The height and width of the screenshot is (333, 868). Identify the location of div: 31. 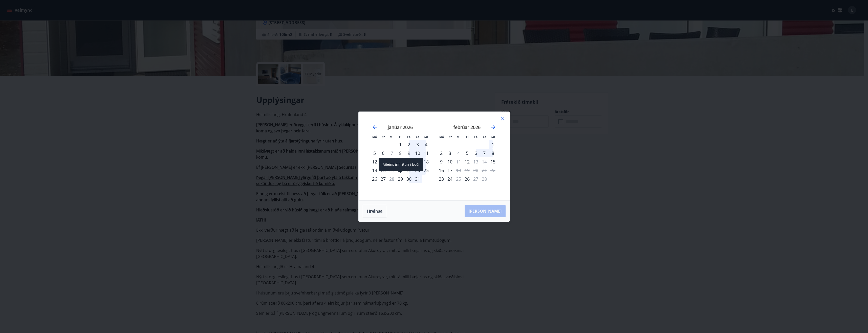
(418, 179).